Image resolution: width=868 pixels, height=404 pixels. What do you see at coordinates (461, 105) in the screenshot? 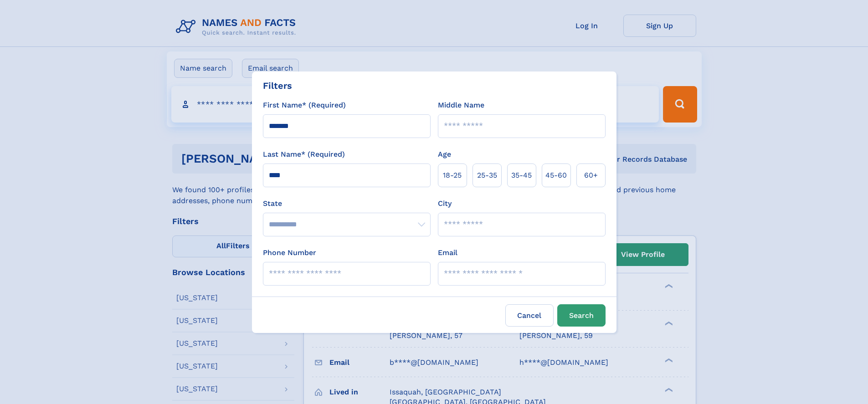
I see `label: Middle Name` at bounding box center [461, 105].